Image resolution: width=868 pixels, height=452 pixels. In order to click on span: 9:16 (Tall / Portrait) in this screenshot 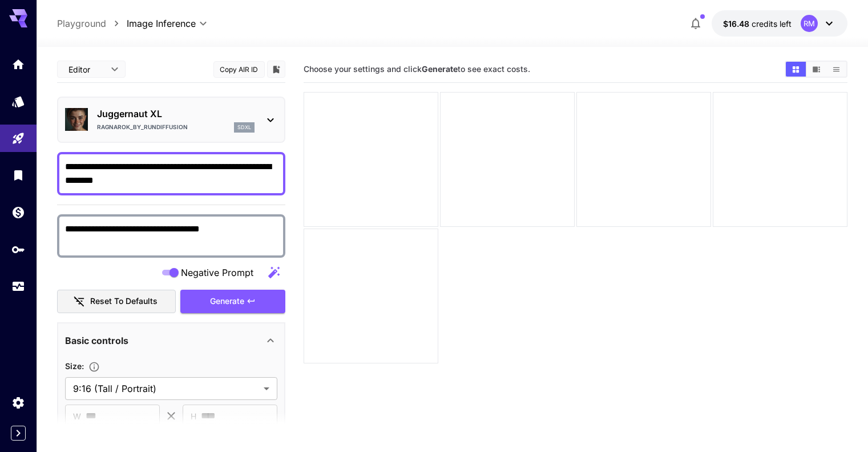, I will do `click(166, 388)`.